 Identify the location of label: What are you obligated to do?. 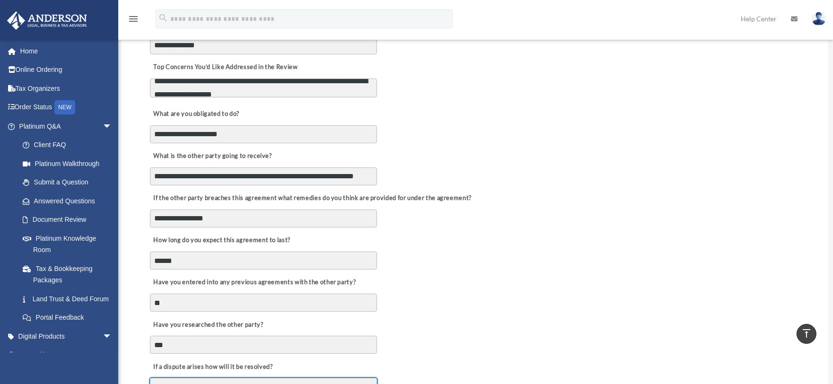
(197, 114).